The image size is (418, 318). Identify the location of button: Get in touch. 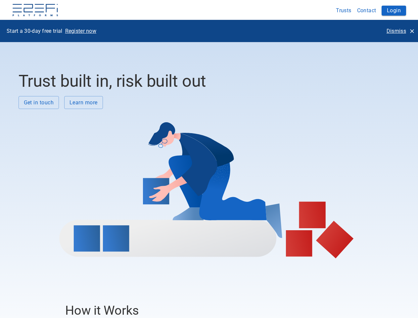
(39, 102).